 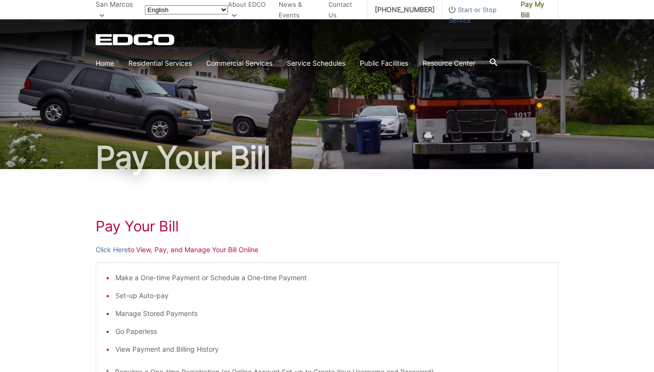 What do you see at coordinates (327, 250) in the screenshot?
I see `p: to View, Pay, and Manage Your Bill Online` at bounding box center [327, 250].